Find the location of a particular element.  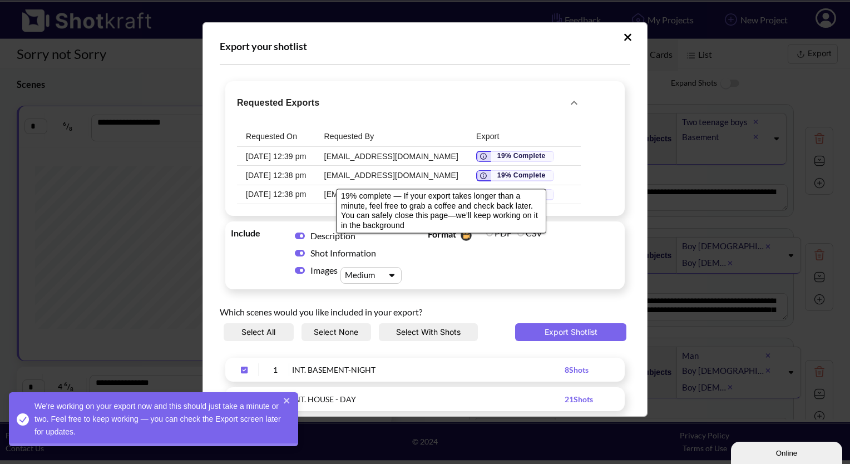

div: Online is located at coordinates (56, 13).